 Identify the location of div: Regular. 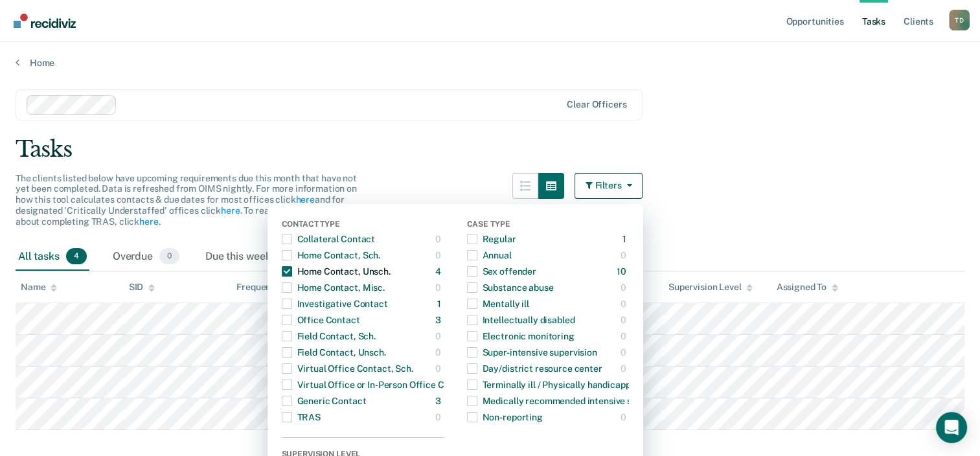
(491, 239).